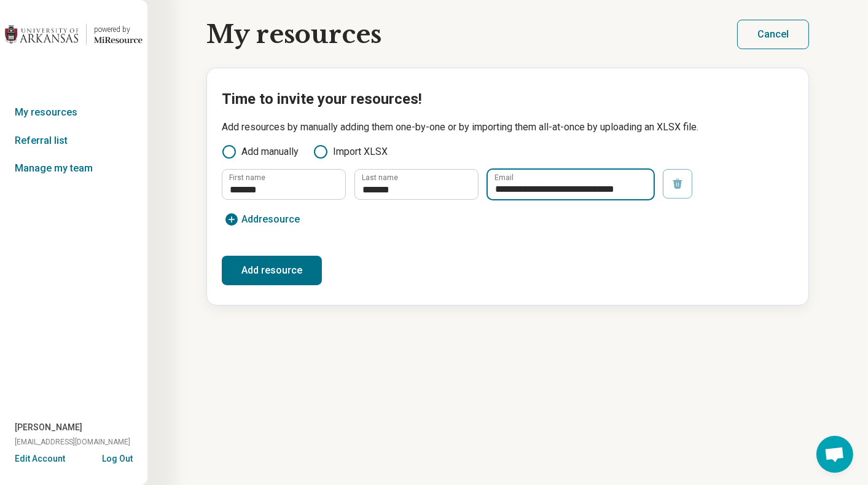 The image size is (868, 485). What do you see at coordinates (294, 34) in the screenshot?
I see `h1: My resources` at bounding box center [294, 34].